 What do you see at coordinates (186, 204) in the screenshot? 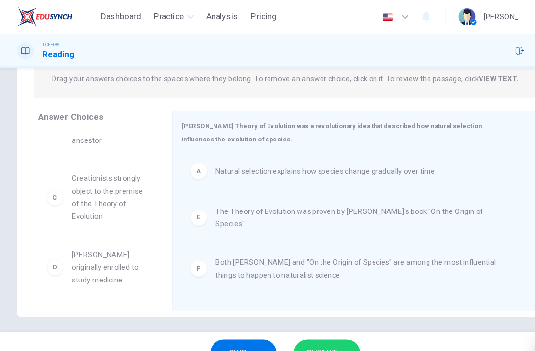
I see `div: E` at bounding box center [186, 204].